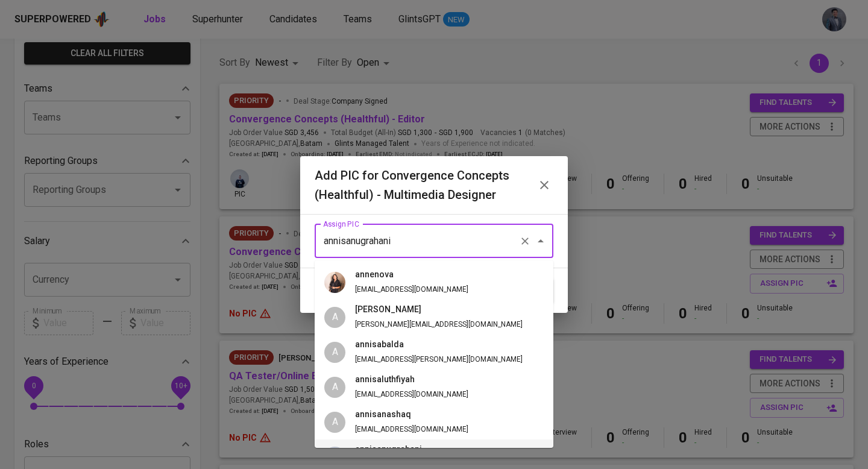 This screenshot has height=469, width=868. What do you see at coordinates (412, 415) in the screenshot?
I see `h6: annisanashaq` at bounding box center [412, 415].